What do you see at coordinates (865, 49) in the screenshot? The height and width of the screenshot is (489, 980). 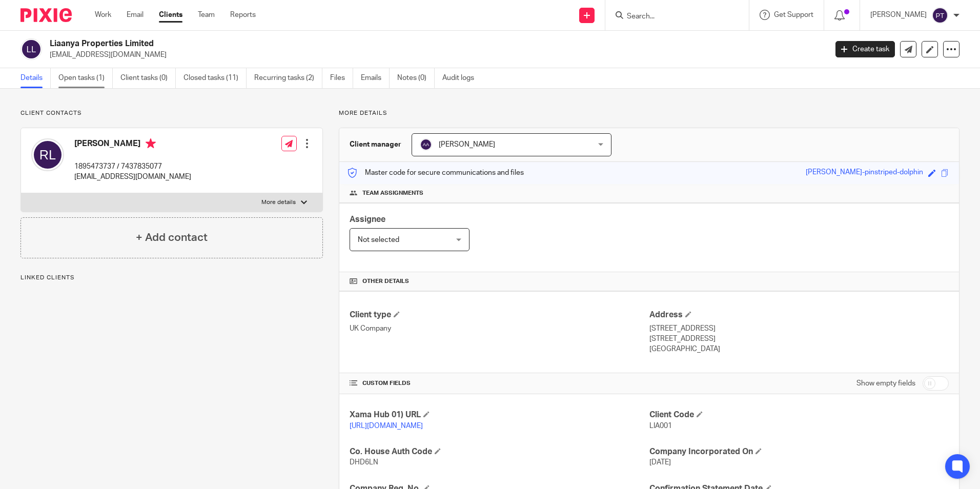 I see `a: Create task` at bounding box center [865, 49].